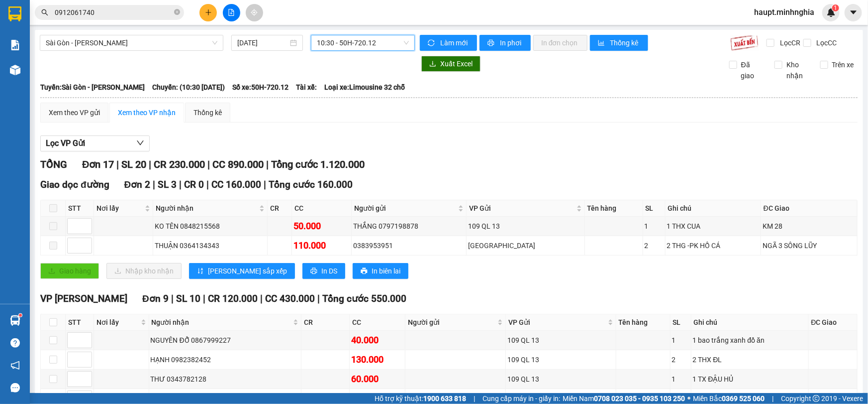 The height and width of the screenshot is (404, 868). Describe the element at coordinates (377, 379) in the screenshot. I see `div: 60.000` at that location.